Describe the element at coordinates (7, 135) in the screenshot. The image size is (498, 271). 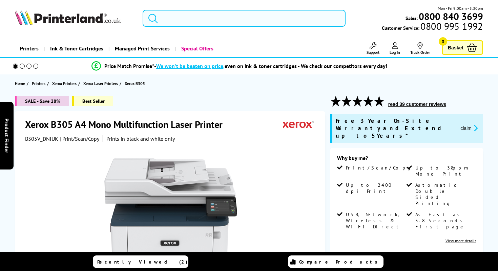
I see `span: Product Finder` at that location.